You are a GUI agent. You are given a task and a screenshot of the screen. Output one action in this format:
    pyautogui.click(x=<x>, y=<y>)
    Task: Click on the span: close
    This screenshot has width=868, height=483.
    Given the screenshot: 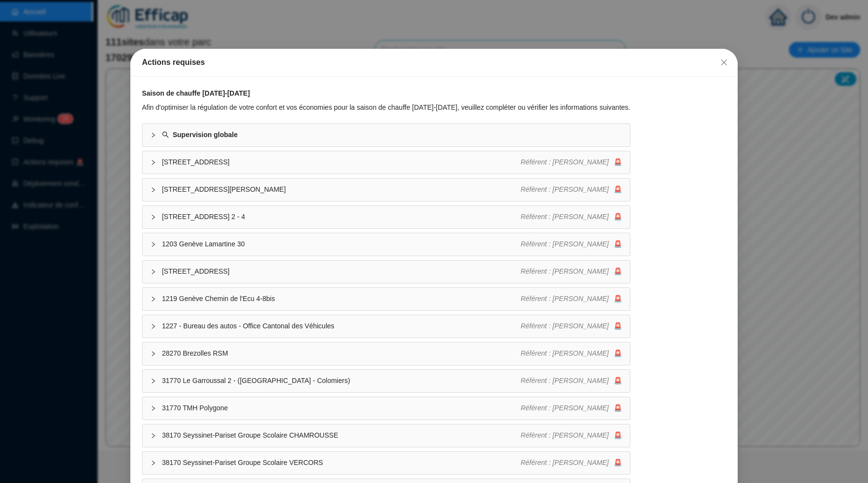 What is the action you would take?
    pyautogui.click(x=724, y=63)
    